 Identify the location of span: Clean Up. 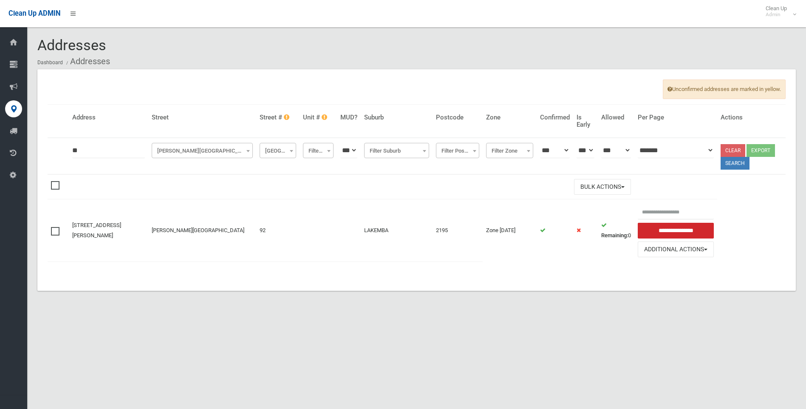
(778, 11).